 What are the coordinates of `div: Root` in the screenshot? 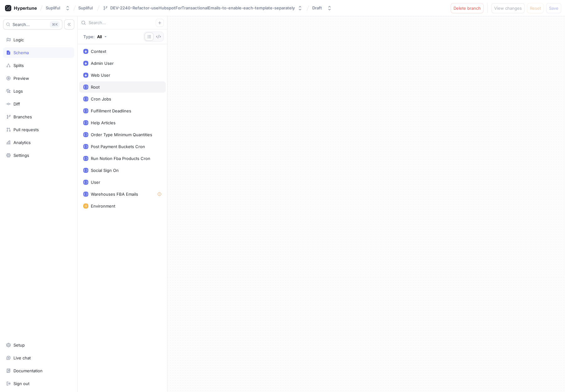 It's located at (95, 87).